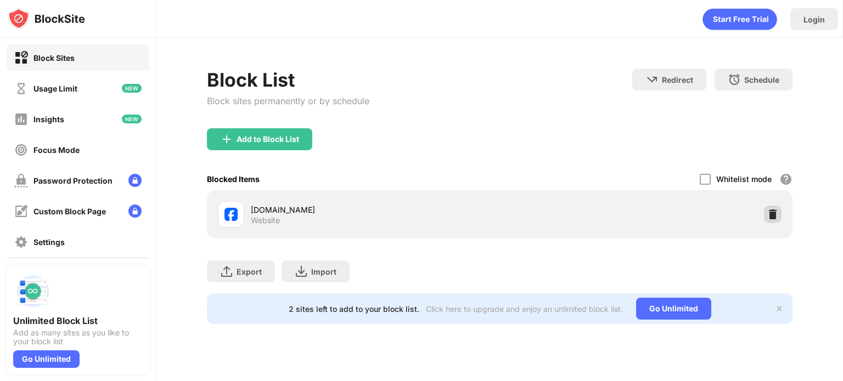 The image size is (843, 381). What do you see at coordinates (55, 88) in the screenshot?
I see `div: Usage Limit` at bounding box center [55, 88].